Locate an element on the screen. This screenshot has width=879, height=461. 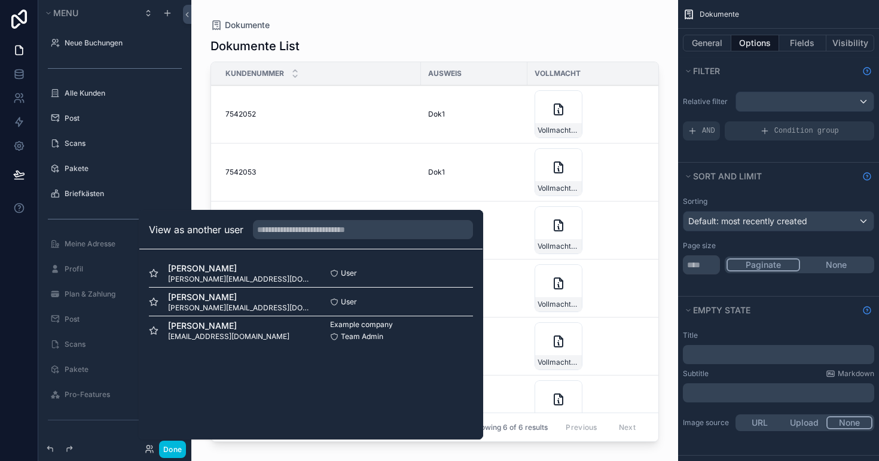
button: Paginate is located at coordinates (763, 265).